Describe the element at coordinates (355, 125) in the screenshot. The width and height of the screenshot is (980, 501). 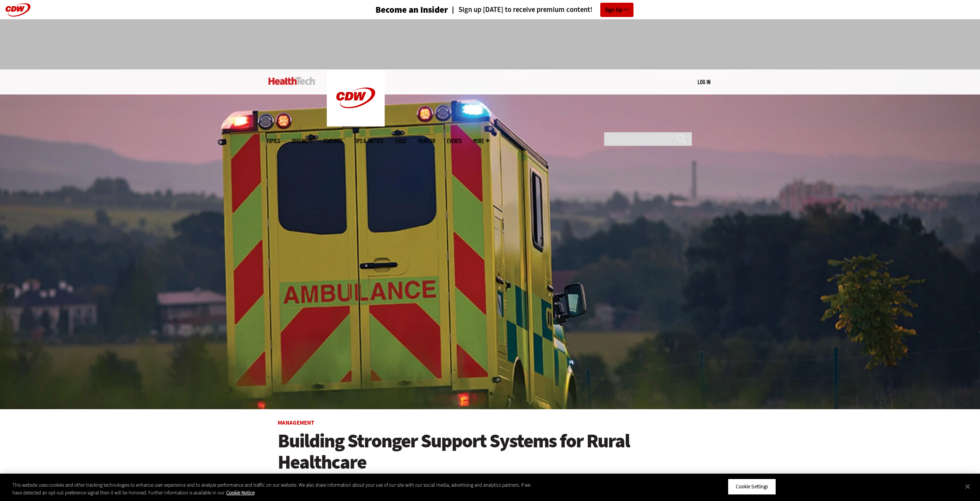
I see `a: CDW` at that location.